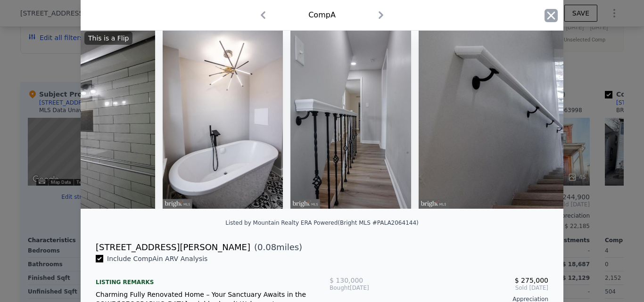 The image size is (644, 302). What do you see at coordinates (205, 279) in the screenshot?
I see `div: Listing remarks` at bounding box center [205, 279].